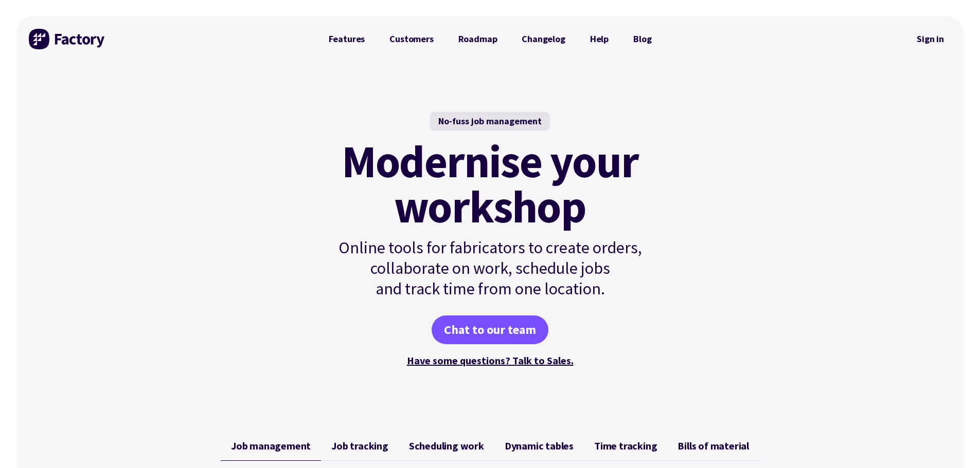 The image size is (980, 468). I want to click on a: Roadmap, so click(478, 39).